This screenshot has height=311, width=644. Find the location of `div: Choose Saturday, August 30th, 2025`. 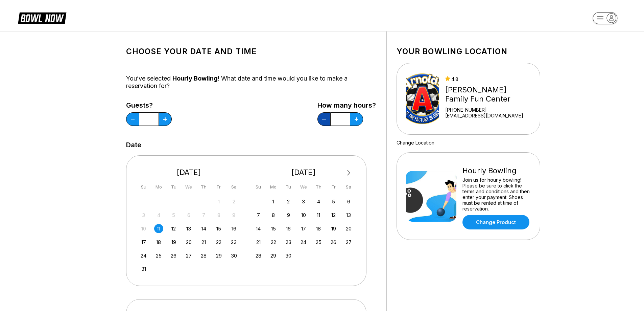

div: Choose Saturday, August 30th, 2025 is located at coordinates (233, 255).